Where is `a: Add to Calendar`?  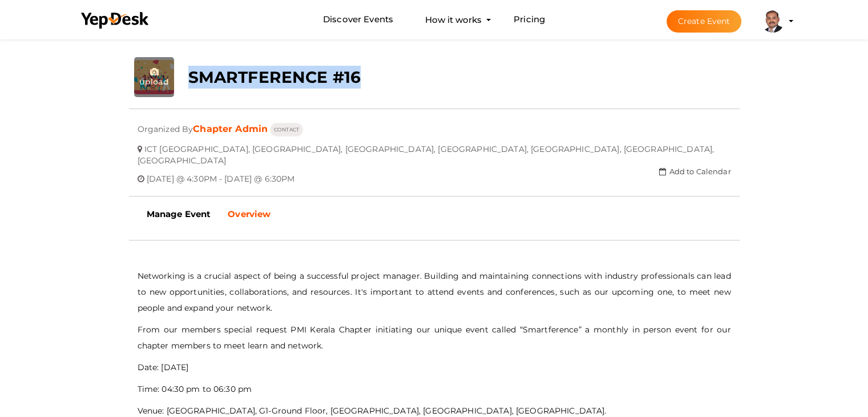
a: Add to Calendar is located at coordinates (695, 171).